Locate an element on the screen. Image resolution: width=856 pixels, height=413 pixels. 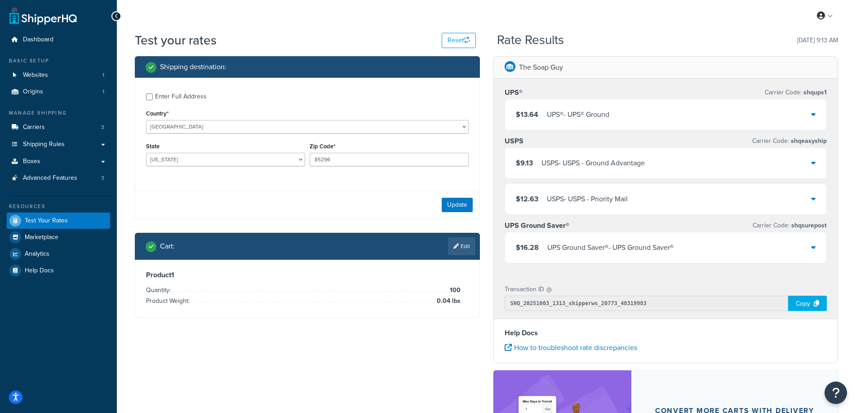
a: Advanced Features3 is located at coordinates (58, 178).